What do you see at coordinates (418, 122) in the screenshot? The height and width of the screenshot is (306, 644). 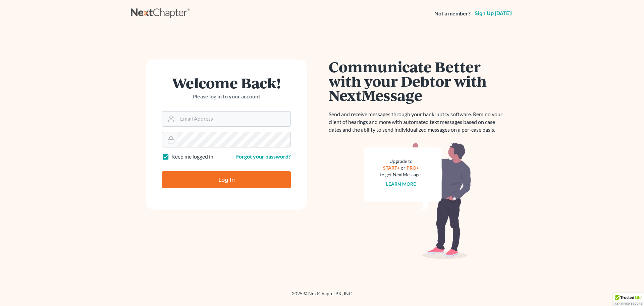 I see `p: Send and receive messages through your bankruptcy software. Remind your client of hearings and mo...` at bounding box center [418, 122].